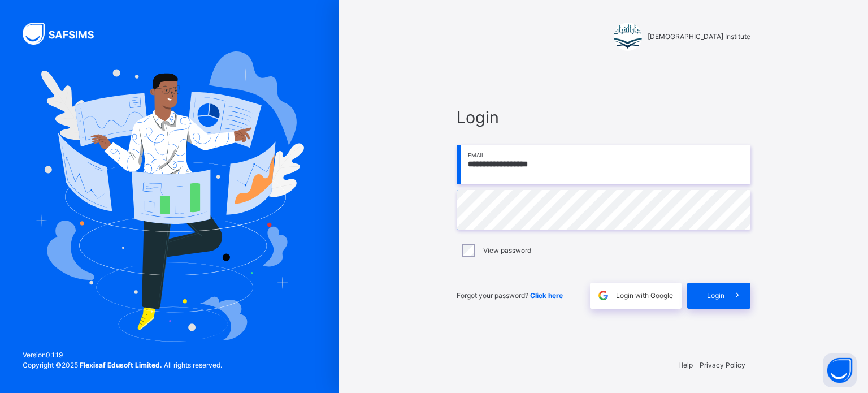  I want to click on label: View password, so click(507, 250).